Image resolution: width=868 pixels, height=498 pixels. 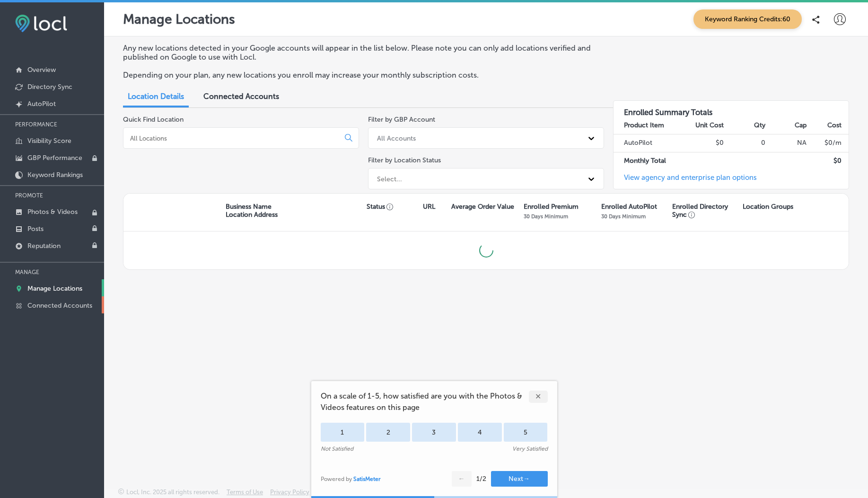 I want to click on p: Enrolled Directory Sync, so click(x=704, y=210).